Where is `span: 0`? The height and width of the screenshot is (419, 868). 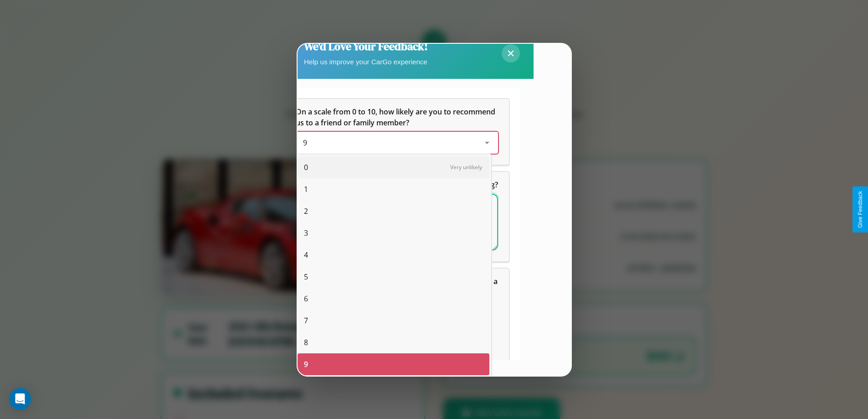 span: 0 is located at coordinates (306, 167).